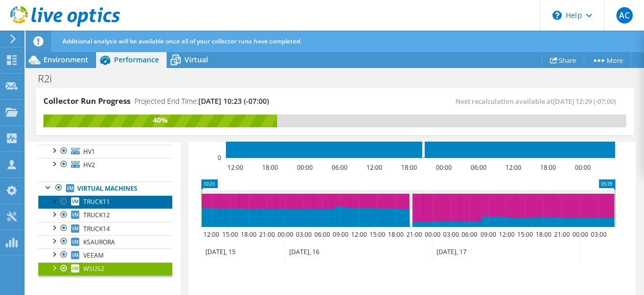 Image resolution: width=644 pixels, height=295 pixels. I want to click on h4: Projected End Time:, so click(202, 102).